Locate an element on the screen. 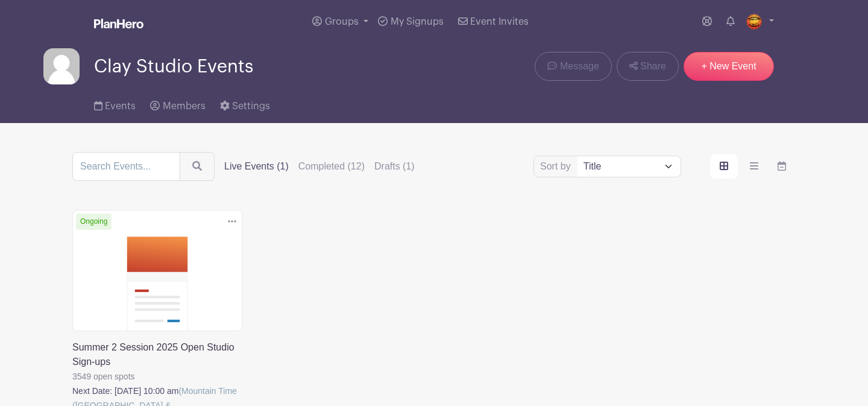 Image resolution: width=868 pixels, height=406 pixels. span: Share is located at coordinates (653, 66).